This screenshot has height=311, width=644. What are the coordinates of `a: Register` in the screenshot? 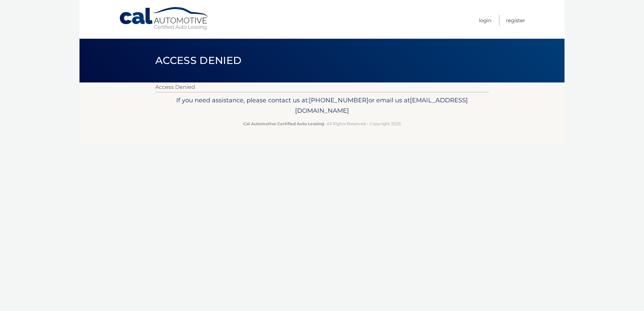 It's located at (515, 20).